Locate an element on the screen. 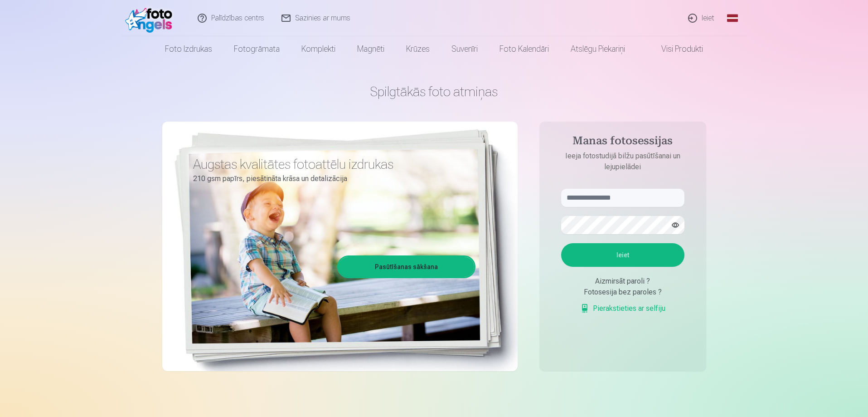  a: Krūzes is located at coordinates (418, 49).